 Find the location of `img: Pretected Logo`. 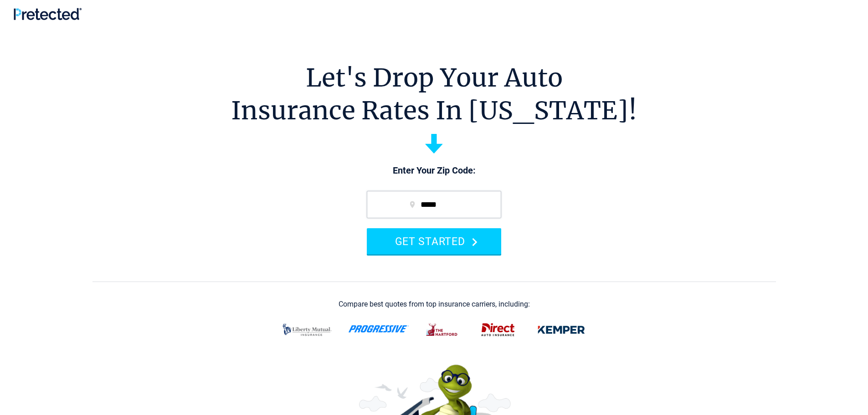

img: Pretected Logo is located at coordinates (48, 14).